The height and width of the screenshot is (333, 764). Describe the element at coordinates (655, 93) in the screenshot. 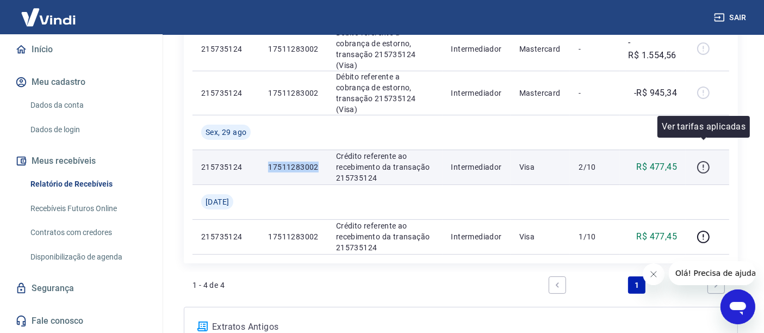

I see `p: -R$ 945,34` at that location.